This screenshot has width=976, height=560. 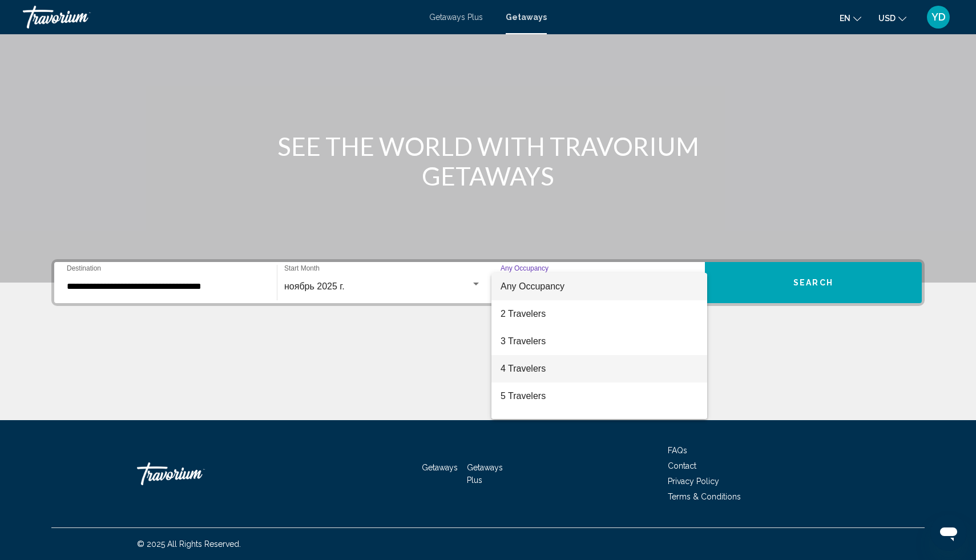 I want to click on span: Any Occupancy, so click(x=532, y=286).